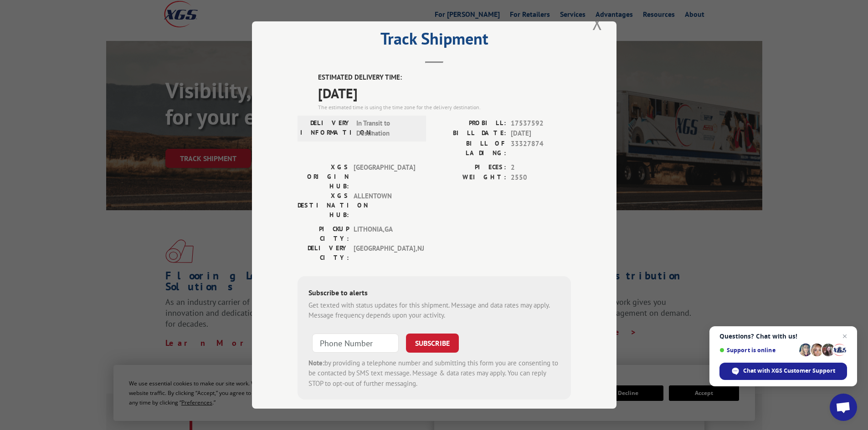  I want to click on label: BILL OF LADING:, so click(471, 149).